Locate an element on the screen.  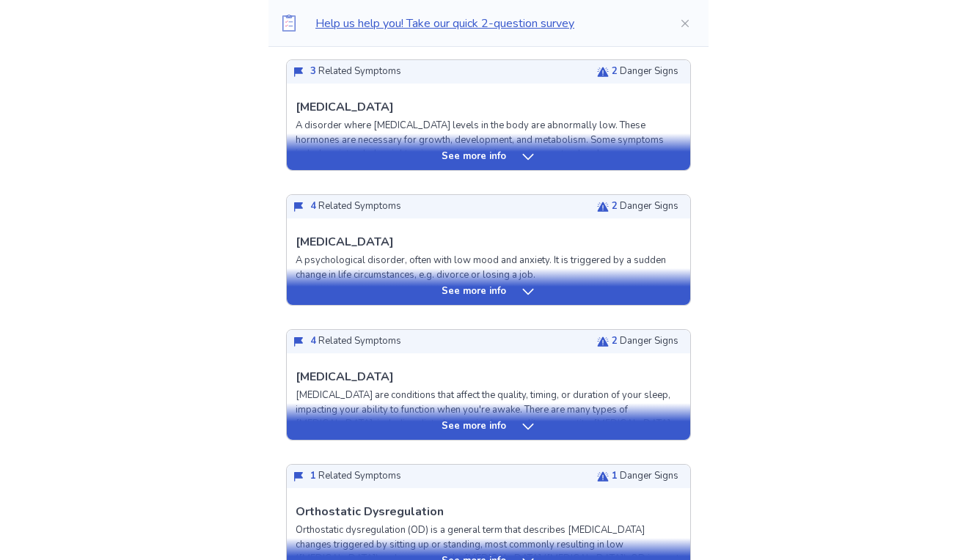
p: Orthostatic Dysregulation is located at coordinates (369, 512).